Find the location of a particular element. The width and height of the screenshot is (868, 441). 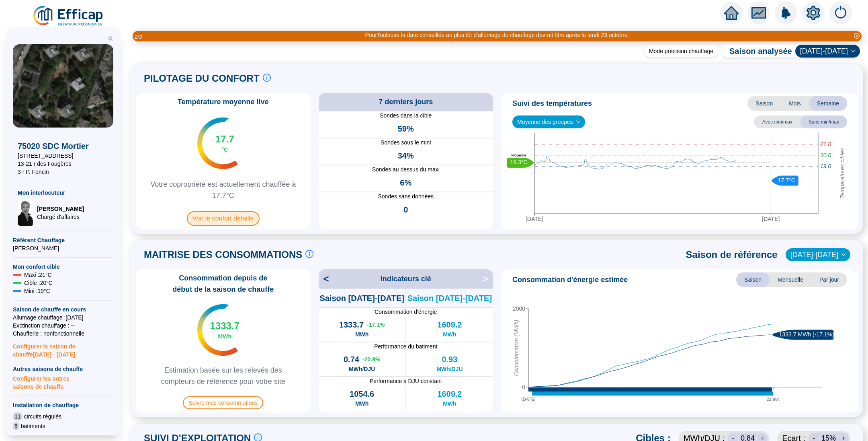

span: Installation de chauffage is located at coordinates (63, 405).